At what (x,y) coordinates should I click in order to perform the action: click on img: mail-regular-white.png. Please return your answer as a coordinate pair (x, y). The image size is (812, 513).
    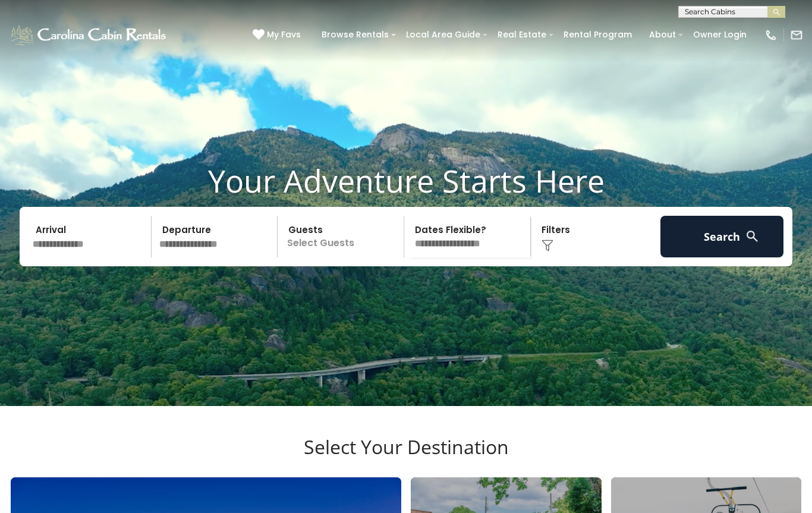
    Looking at the image, I should click on (797, 35).